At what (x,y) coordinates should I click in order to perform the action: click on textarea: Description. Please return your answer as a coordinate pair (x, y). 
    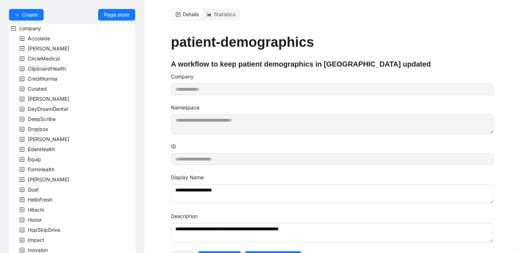
    Looking at the image, I should click on (332, 233).